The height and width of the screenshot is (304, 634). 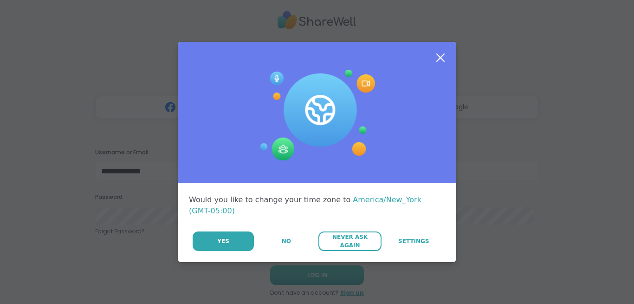 What do you see at coordinates (414, 241) in the screenshot?
I see `span: Settings` at bounding box center [414, 241].